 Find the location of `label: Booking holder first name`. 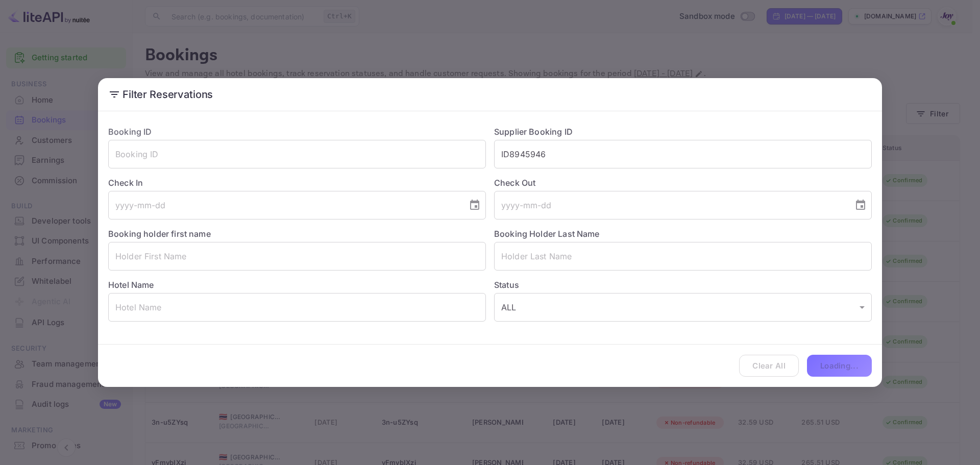

label: Booking holder first name is located at coordinates (160, 234).